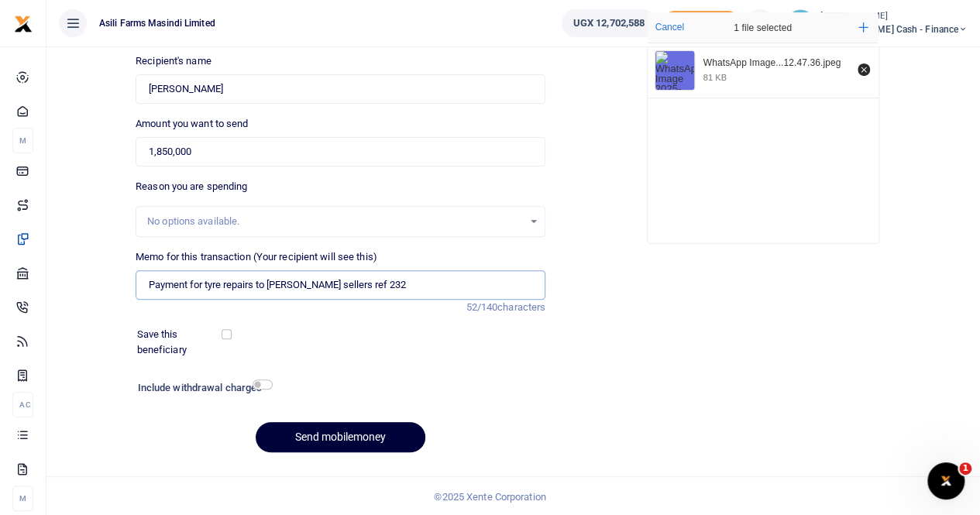 This screenshot has height=515, width=980. What do you see at coordinates (763, 128) in the screenshot?
I see `div: File Uploader` at bounding box center [763, 128].